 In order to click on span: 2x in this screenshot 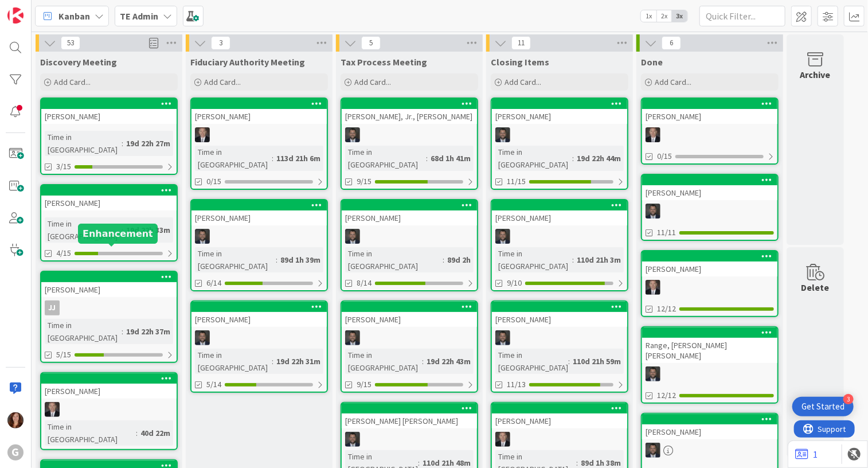, I will do `click(664, 16)`.